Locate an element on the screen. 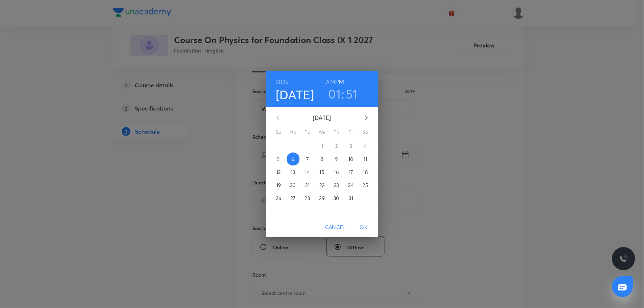  h6: AM is located at coordinates (330, 82).